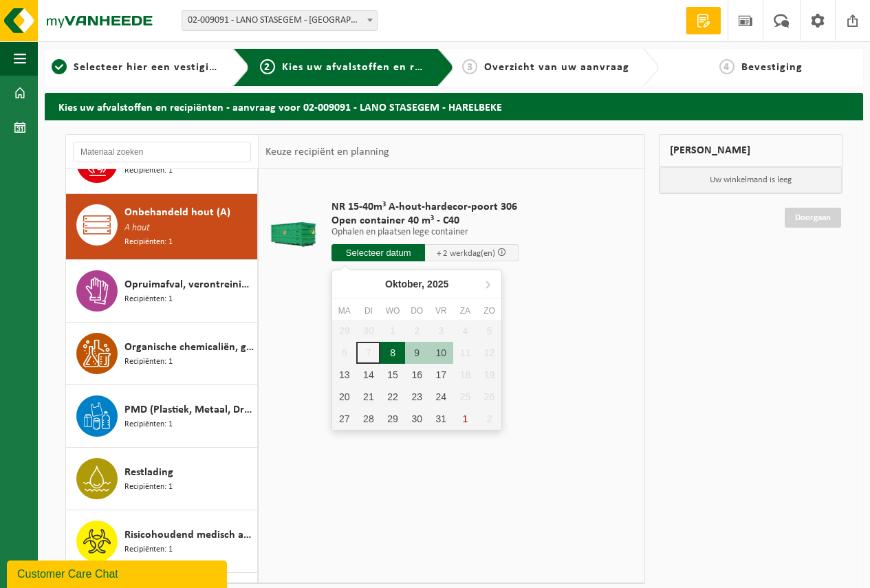 Image resolution: width=870 pixels, height=588 pixels. What do you see at coordinates (728, 67) in the screenshot?
I see `span: 4` at bounding box center [728, 67].